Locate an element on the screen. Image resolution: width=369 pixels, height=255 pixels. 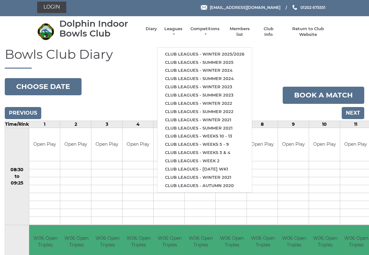
a: Competitions is located at coordinates (205, 32).